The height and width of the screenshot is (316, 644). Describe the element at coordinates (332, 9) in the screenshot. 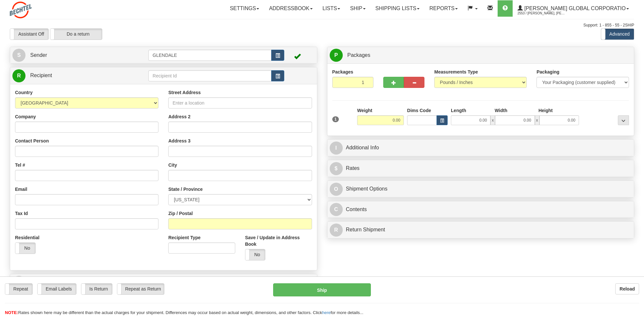

I see `a: Lists` at that location.